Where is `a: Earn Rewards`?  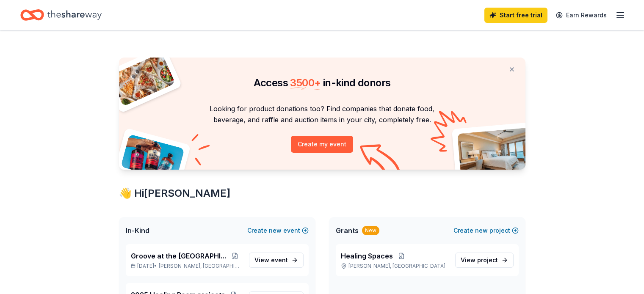 a: Earn Rewards is located at coordinates (581, 15).